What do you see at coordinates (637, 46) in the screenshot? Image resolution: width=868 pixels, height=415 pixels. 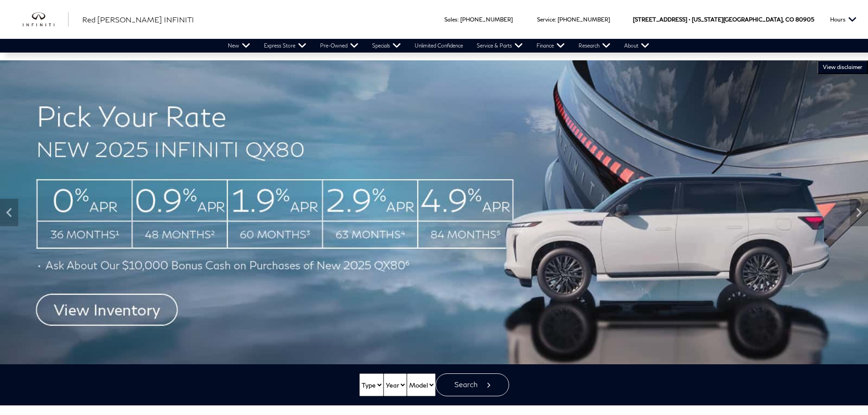 I see `a: About` at bounding box center [637, 46].